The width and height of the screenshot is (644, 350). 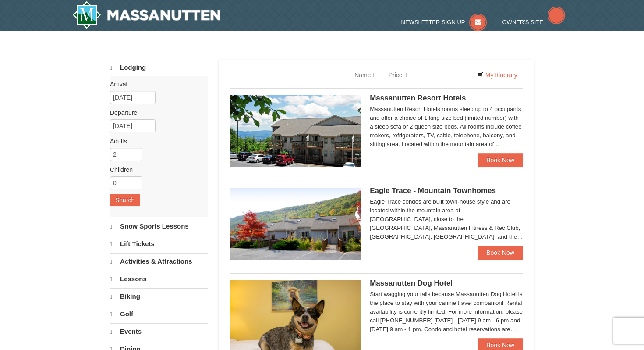 What do you see at coordinates (155, 84) in the screenshot?
I see `label: Arrival` at bounding box center [155, 84].